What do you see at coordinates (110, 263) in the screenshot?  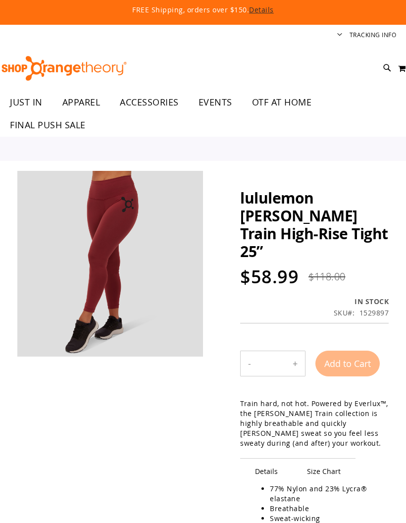 I see `img: main product photo` at bounding box center [110, 263].